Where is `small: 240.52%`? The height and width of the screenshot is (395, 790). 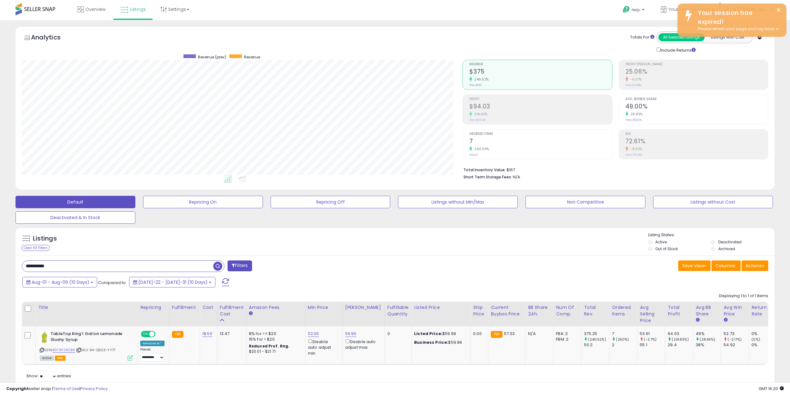 small: 240.52% is located at coordinates (481, 79).